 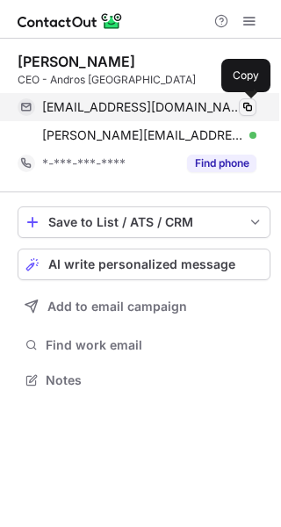 What do you see at coordinates (154, 380) in the screenshot?
I see `span: Notes` at bounding box center [154, 380].